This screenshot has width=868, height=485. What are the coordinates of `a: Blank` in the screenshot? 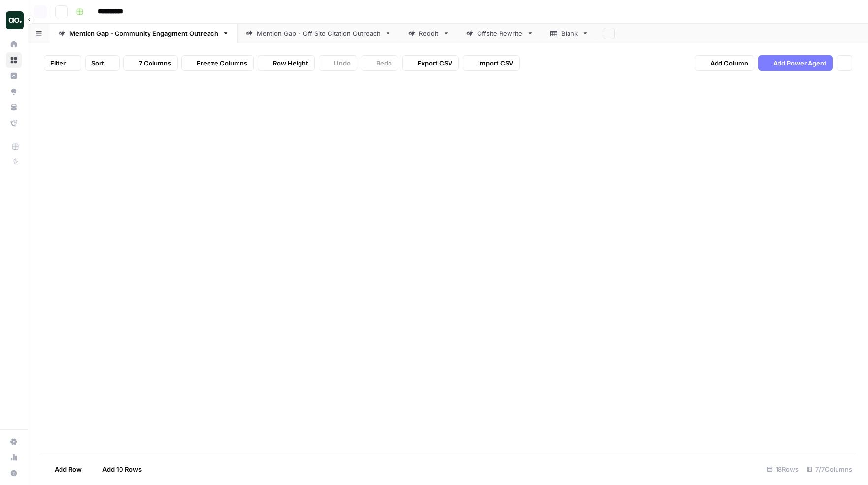 It's located at (570, 34).